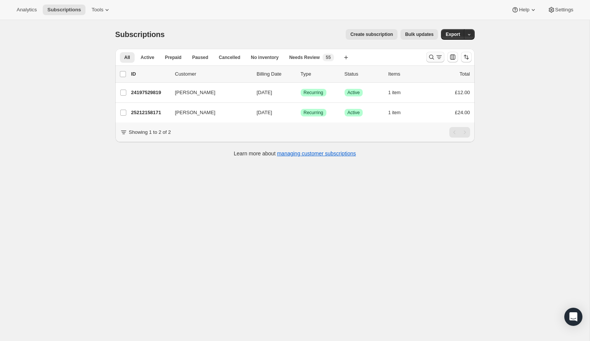 The image size is (590, 341). What do you see at coordinates (276, 74) in the screenshot?
I see `p: Billing Date` at bounding box center [276, 74].